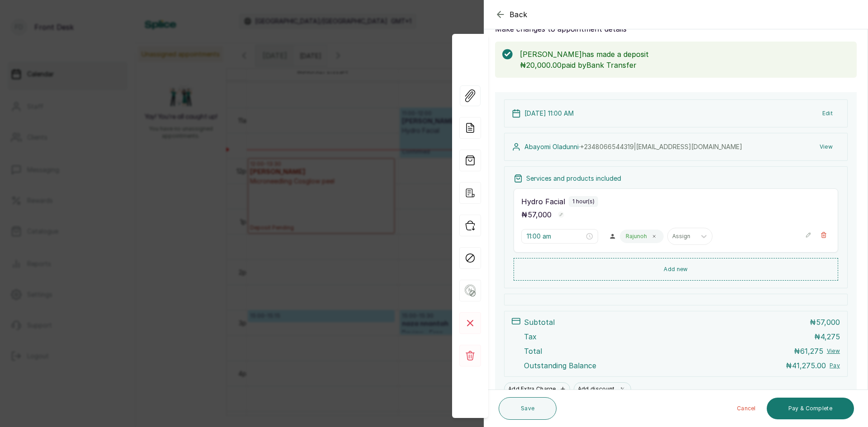 Image resolution: width=868 pixels, height=427 pixels. What do you see at coordinates (834, 366) in the screenshot?
I see `button: Pay` at bounding box center [834, 366].